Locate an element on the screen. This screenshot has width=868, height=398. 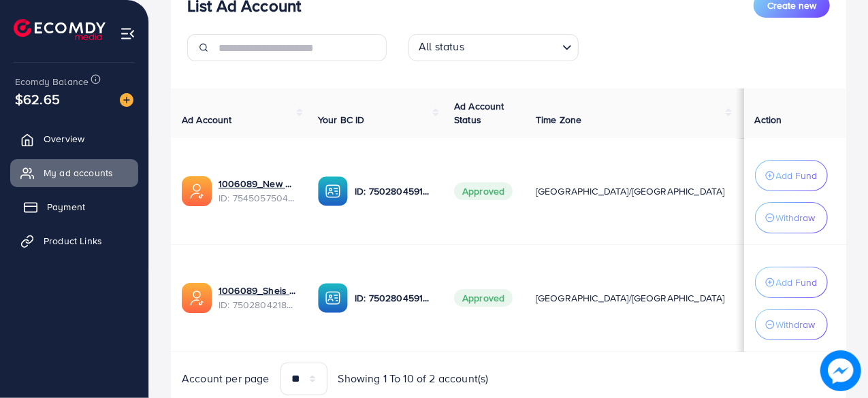
span: Payment is located at coordinates (66, 207).